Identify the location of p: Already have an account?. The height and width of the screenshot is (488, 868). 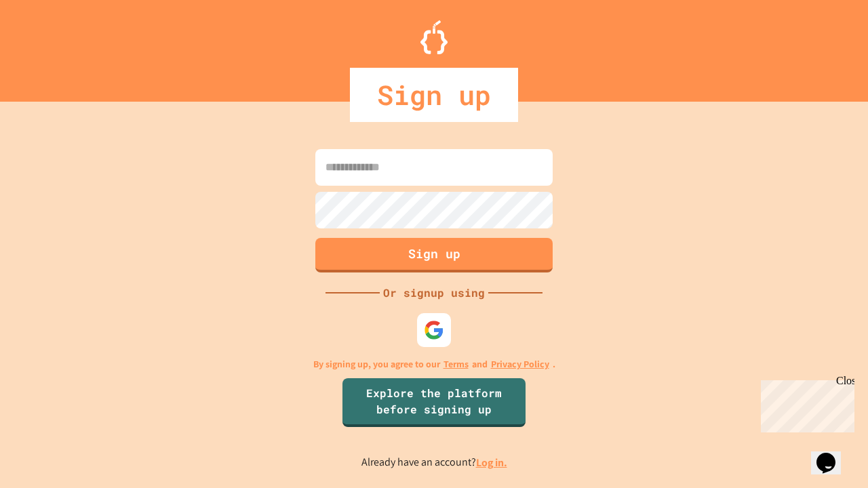
(434, 462).